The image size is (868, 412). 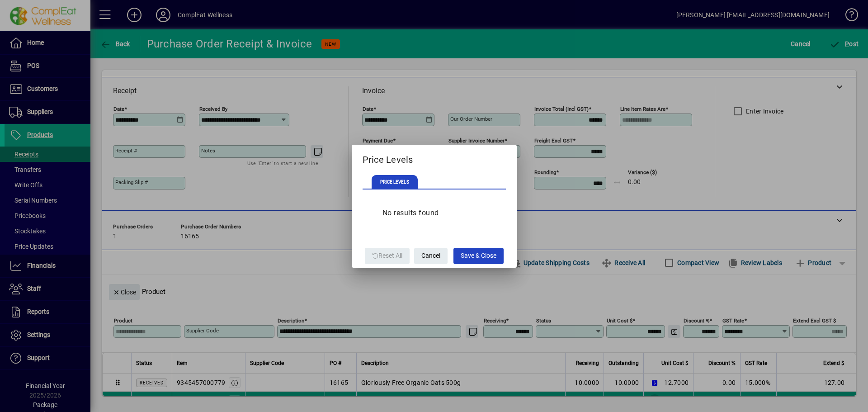 I want to click on button: Save & Close, so click(x=478, y=256).